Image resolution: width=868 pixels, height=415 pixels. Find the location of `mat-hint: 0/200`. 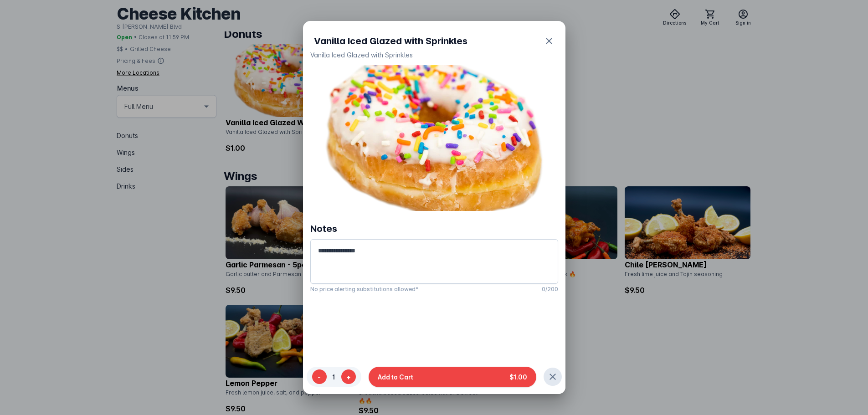

mat-hint: 0/200 is located at coordinates (551, 289).